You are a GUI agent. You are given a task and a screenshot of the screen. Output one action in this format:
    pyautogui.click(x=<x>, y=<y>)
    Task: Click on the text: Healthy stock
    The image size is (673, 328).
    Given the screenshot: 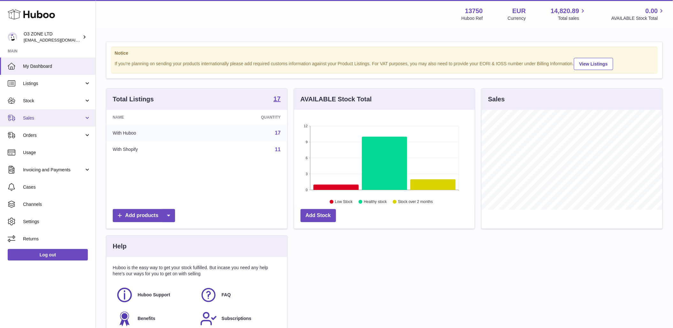 What is the action you would take?
    pyautogui.click(x=375, y=202)
    